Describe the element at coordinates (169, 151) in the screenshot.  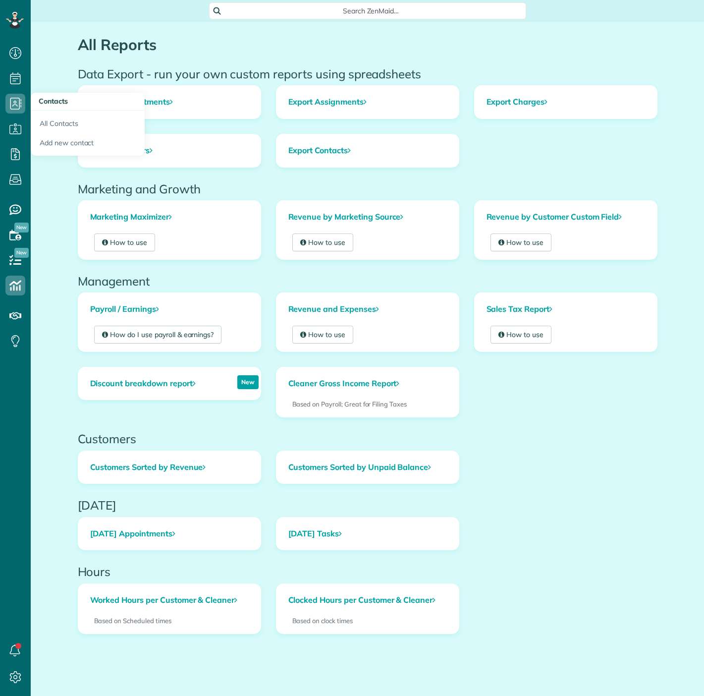
I see `a: Export Cleaners` at that location.